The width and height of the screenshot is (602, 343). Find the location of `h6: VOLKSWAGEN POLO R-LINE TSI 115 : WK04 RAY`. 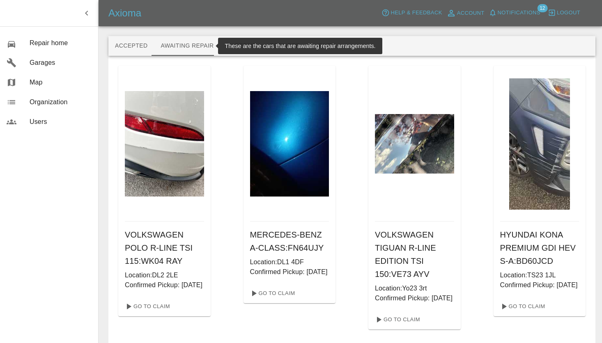

h6: VOLKSWAGEN POLO R-LINE TSI 115 : WK04 RAY is located at coordinates (164, 248).